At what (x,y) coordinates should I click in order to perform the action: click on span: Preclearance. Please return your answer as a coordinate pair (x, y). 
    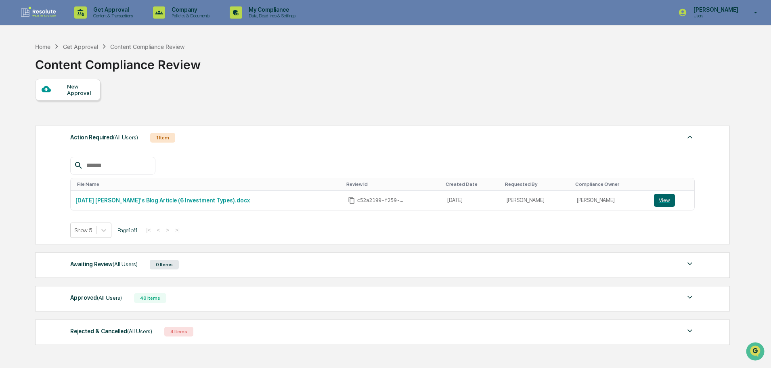
    Looking at the image, I should click on (34, 106).